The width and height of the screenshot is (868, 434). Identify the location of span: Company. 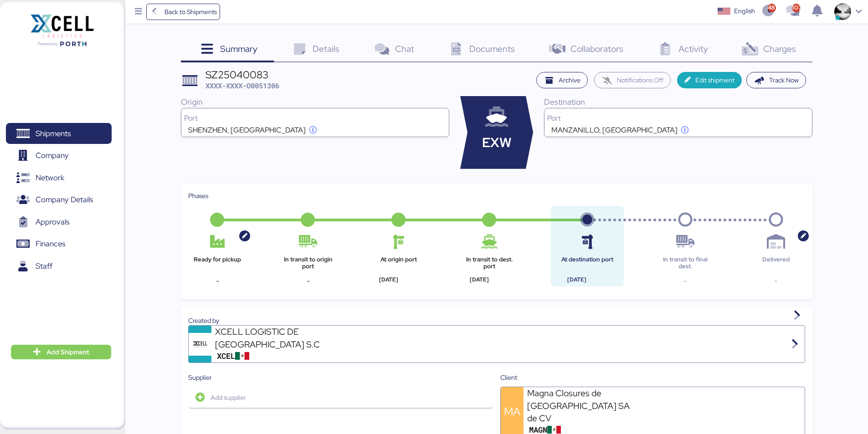
(52, 155).